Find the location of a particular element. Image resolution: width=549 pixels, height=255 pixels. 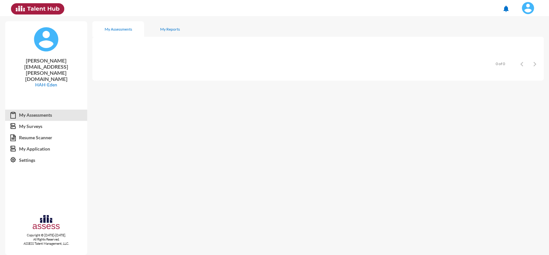

a: Settings is located at coordinates (46, 160).